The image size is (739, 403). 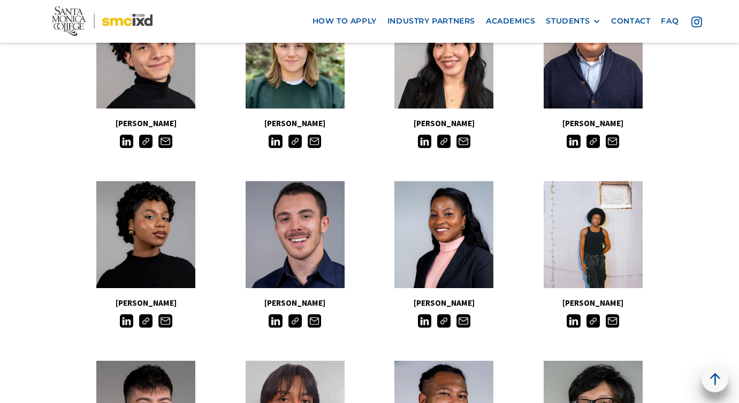 I want to click on a: back to top, so click(x=715, y=379).